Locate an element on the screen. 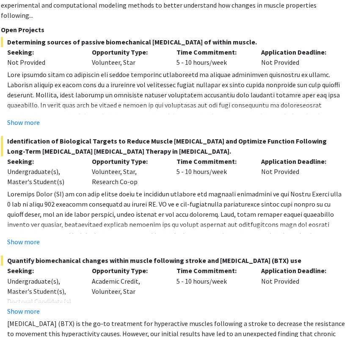 This screenshot has height=337, width=350. p: Open Projects is located at coordinates (173, 30).